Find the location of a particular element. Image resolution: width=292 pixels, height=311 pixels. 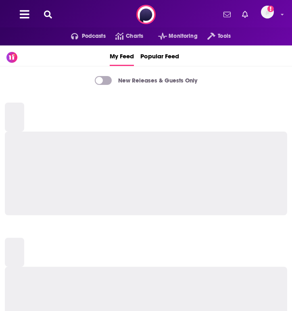

img: User Profile is located at coordinates (267, 12).